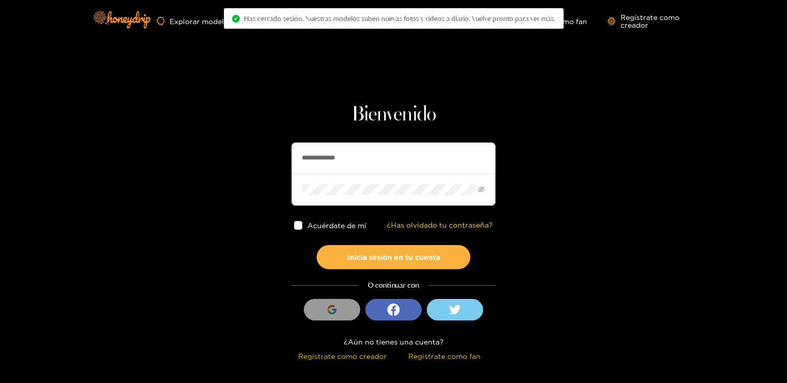 The image size is (787, 383). What do you see at coordinates (481, 189) in the screenshot?
I see `span: invisible para los ojos` at bounding box center [481, 189].